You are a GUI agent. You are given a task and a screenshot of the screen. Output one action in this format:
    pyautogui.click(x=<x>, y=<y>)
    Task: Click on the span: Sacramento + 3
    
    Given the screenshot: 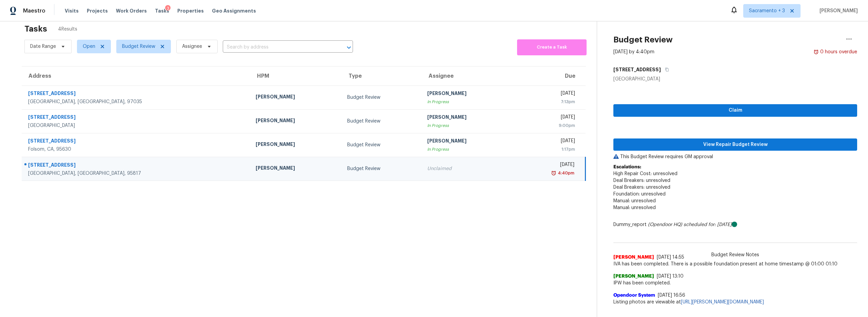 What is the action you would take?
    pyautogui.click(x=767, y=11)
    